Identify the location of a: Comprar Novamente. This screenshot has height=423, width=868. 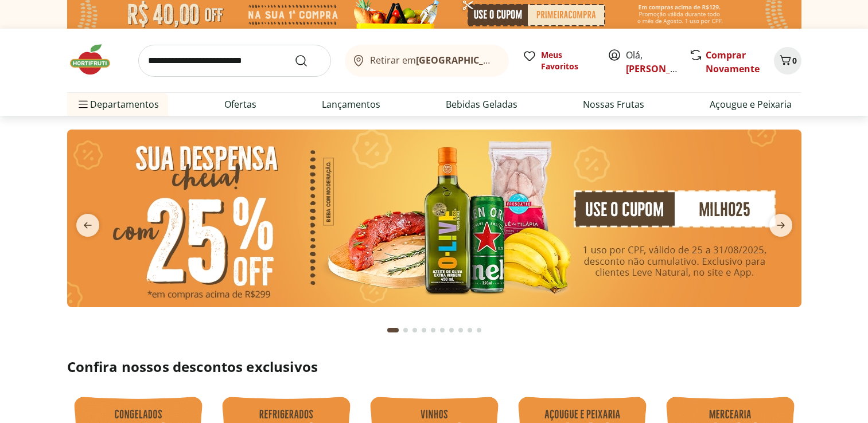
(732, 62).